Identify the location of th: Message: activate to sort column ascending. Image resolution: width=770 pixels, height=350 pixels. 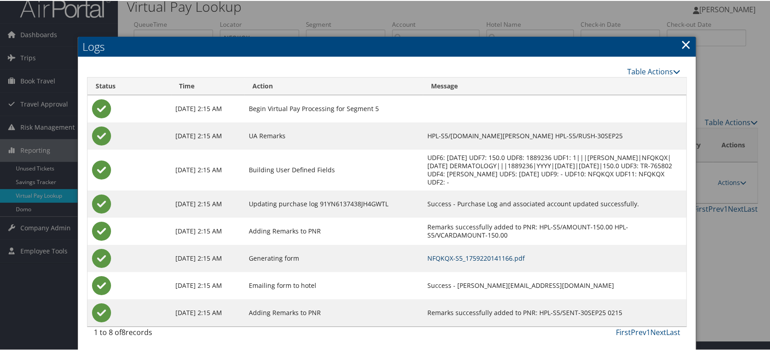
(554, 85).